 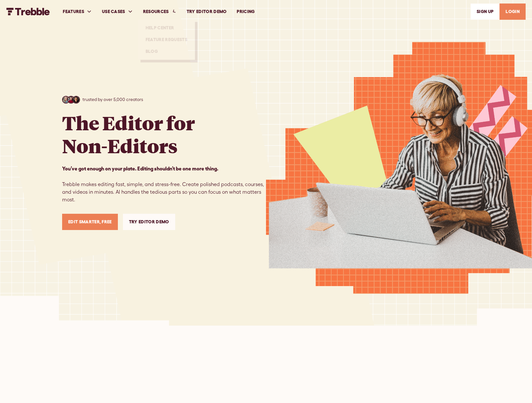 I want to click on strong: You’ve got enough on your plate. Editing shouldn’t be one more thing. ‍, so click(x=140, y=168).